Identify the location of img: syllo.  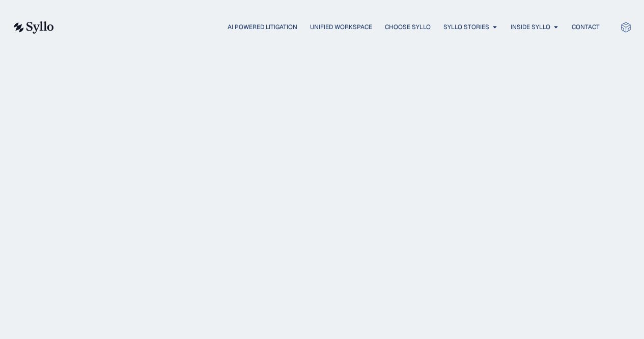
(33, 27).